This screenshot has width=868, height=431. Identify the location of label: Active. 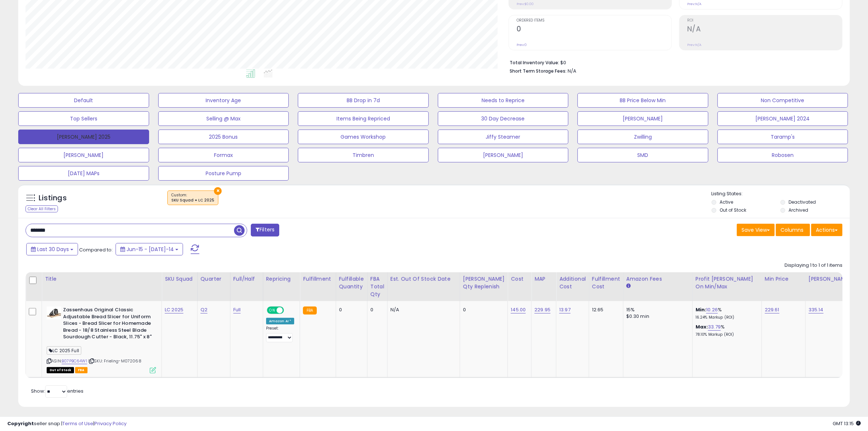
(726, 202).